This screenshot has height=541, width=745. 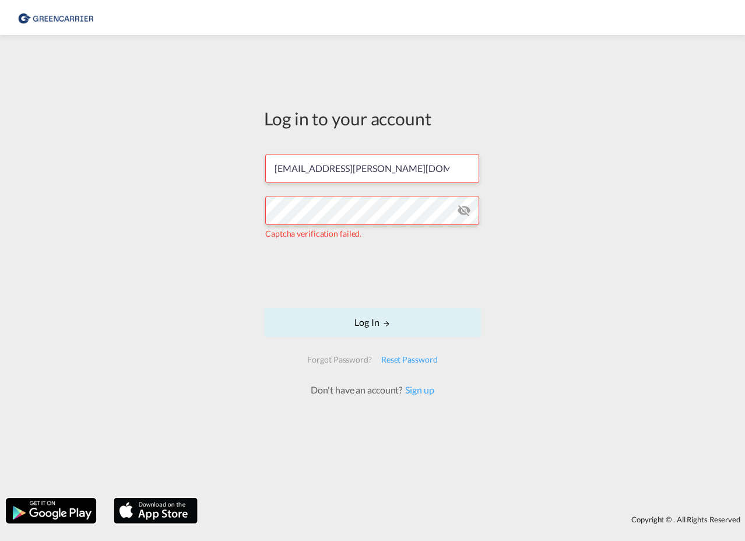 I want to click on span: Captcha verification failed., so click(x=313, y=233).